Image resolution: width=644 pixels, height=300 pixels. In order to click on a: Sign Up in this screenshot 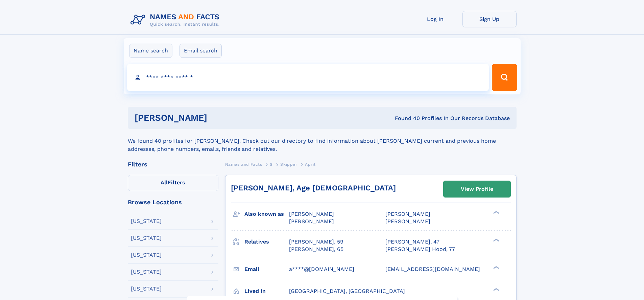, I will do `click(490, 19)`.